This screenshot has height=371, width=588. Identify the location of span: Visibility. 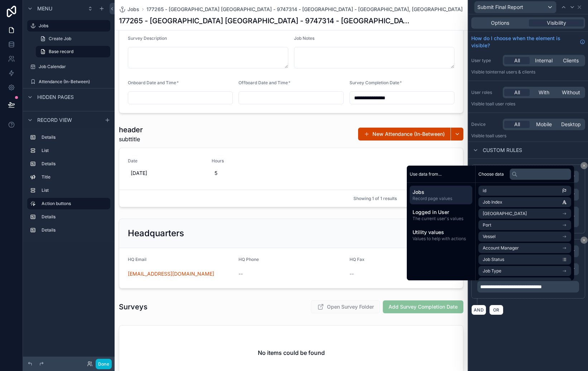
(556, 23).